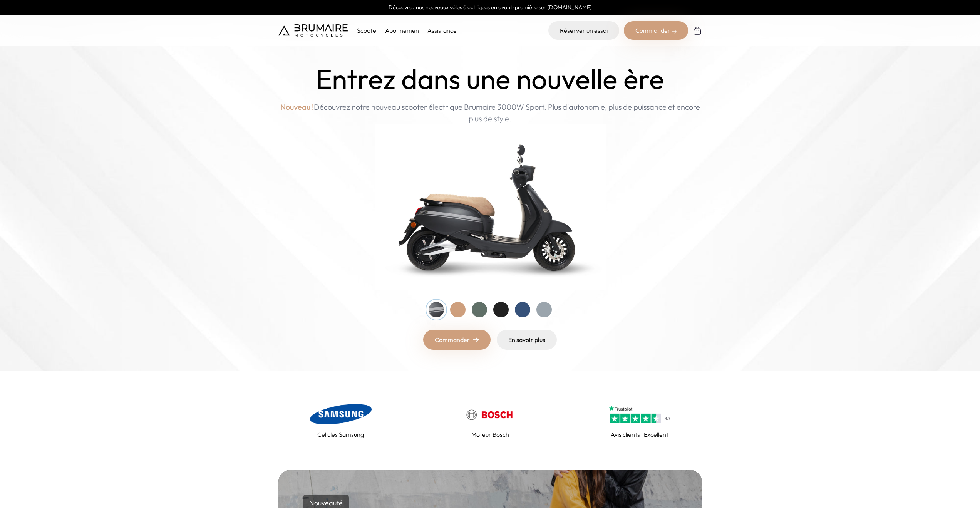  I want to click on a: Cellules Samsung, so click(341, 421).